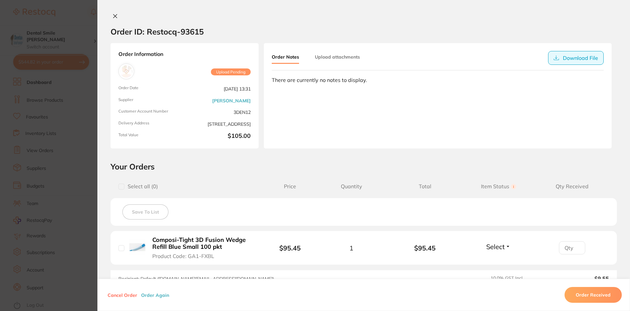  What do you see at coordinates (150, 112) in the screenshot?
I see `span: Customer Account Number` at bounding box center [150, 112].